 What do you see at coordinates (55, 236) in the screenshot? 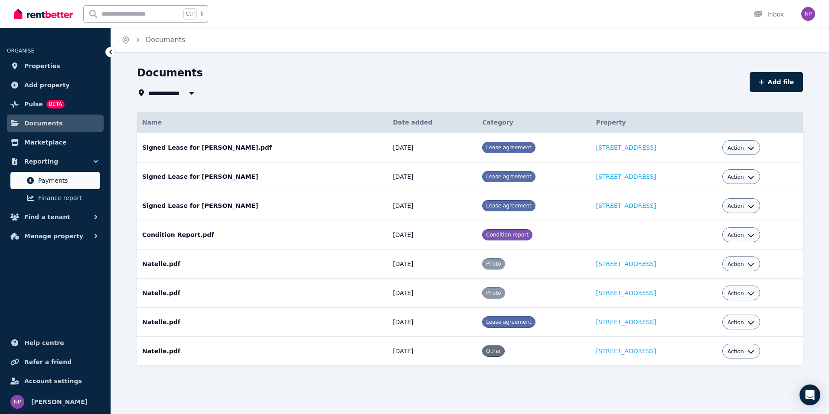
I see `button: Manage property` at bounding box center [55, 236].